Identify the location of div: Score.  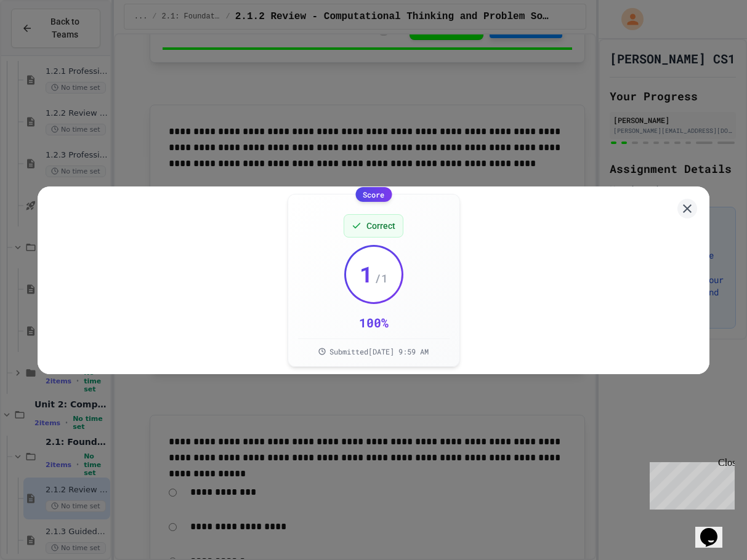
(373, 194).